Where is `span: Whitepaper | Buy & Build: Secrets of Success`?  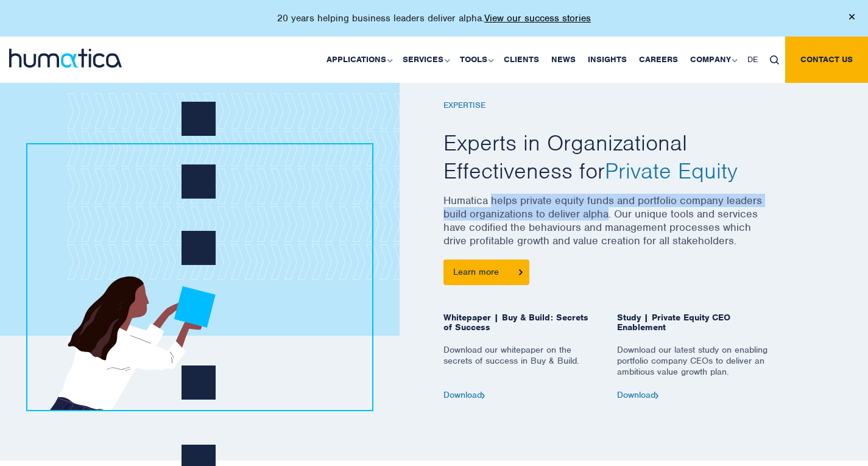
span: Whitepaper | Buy & Build: Secrets of Success is located at coordinates (521, 328).